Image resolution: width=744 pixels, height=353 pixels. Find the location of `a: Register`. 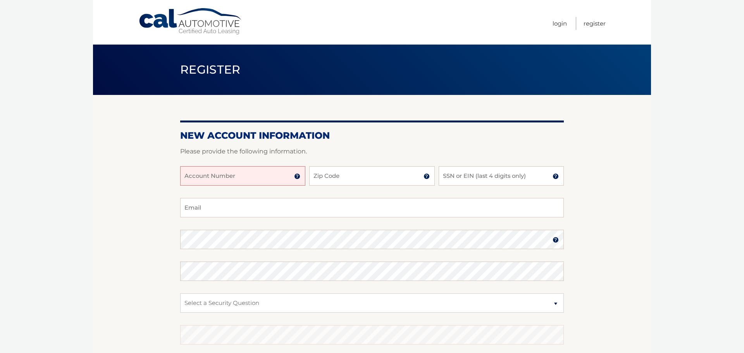

a: Register is located at coordinates (594, 23).